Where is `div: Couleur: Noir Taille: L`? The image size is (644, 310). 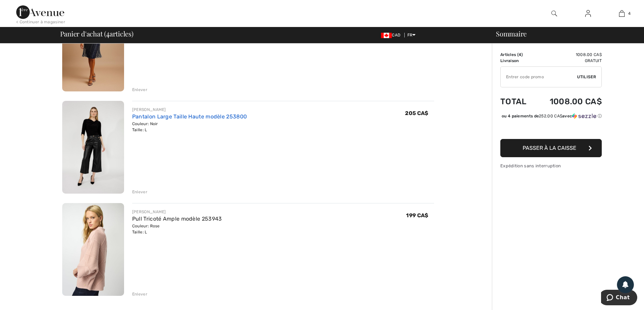 div: Couleur: Noir Taille: L is located at coordinates (190, 127).